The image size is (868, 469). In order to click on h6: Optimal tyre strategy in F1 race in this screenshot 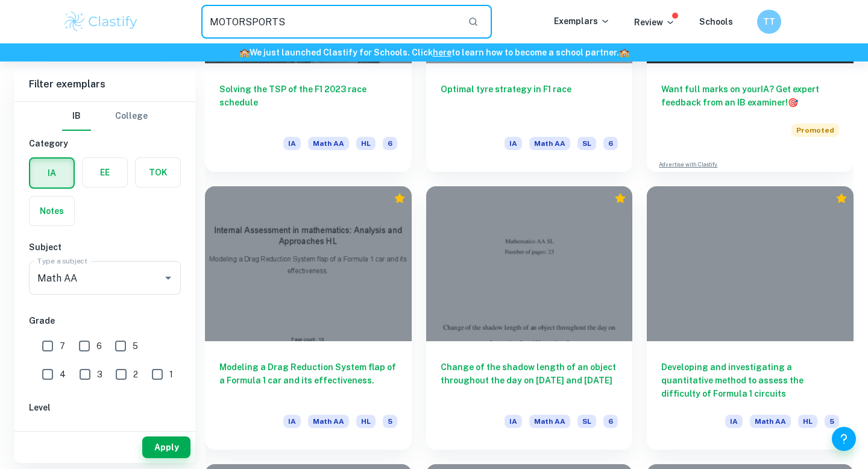, I will do `click(529, 102)`.